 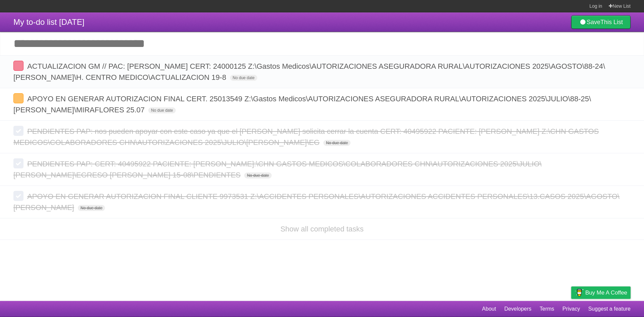 I want to click on a: Privacy, so click(x=571, y=309).